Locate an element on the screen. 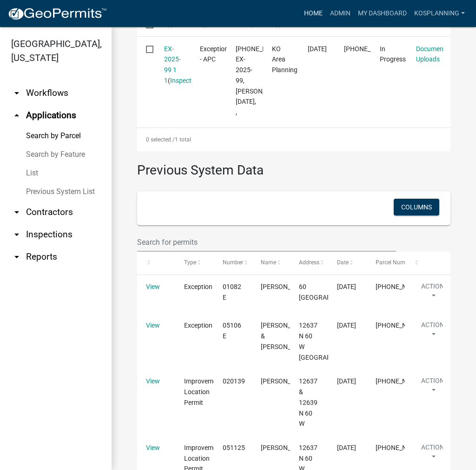 The width and height of the screenshot is (476, 470). a: Document Uploads is located at coordinates (431, 54).